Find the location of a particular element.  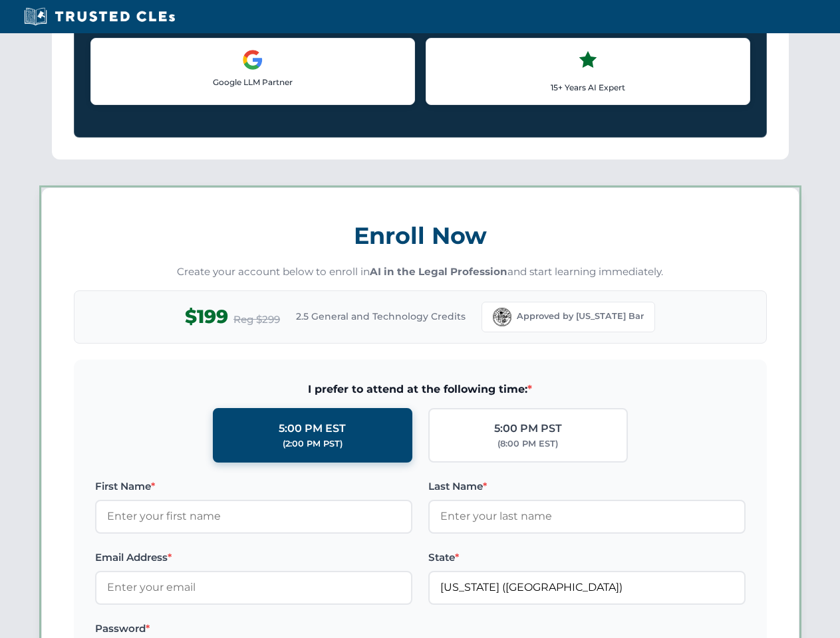

label: Last Name is located at coordinates (587, 487).